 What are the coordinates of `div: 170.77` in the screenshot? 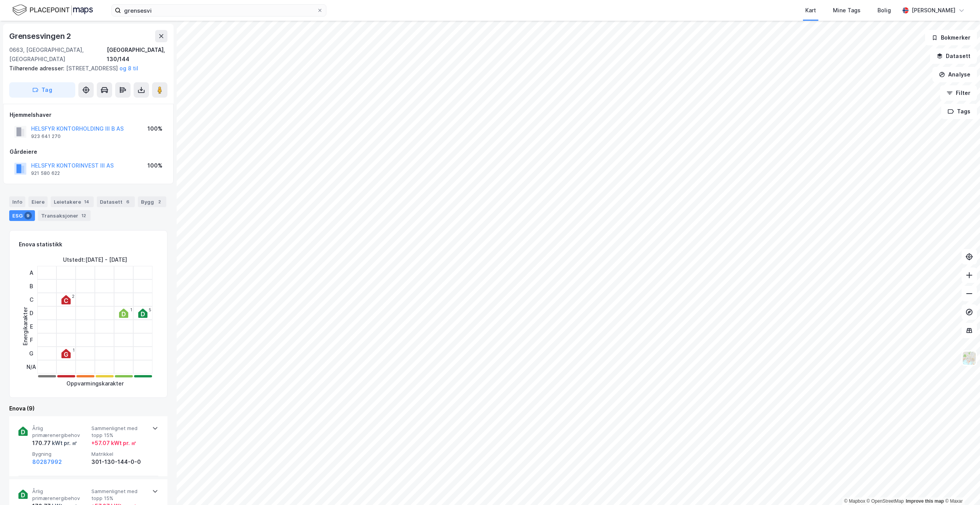 It's located at (54, 443).